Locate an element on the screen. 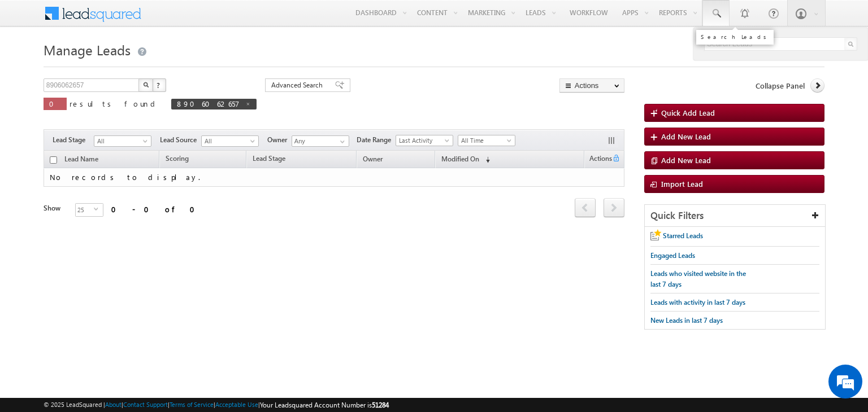 The width and height of the screenshot is (868, 412). div: Chat with us now is located at coordinates (124, 67).